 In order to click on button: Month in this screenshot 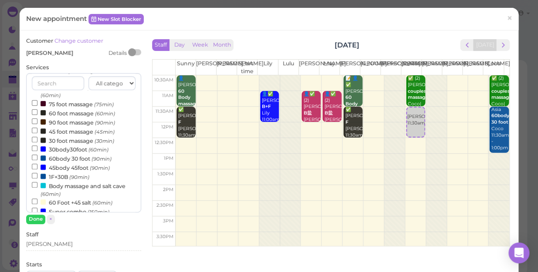, I will do `click(222, 45)`.